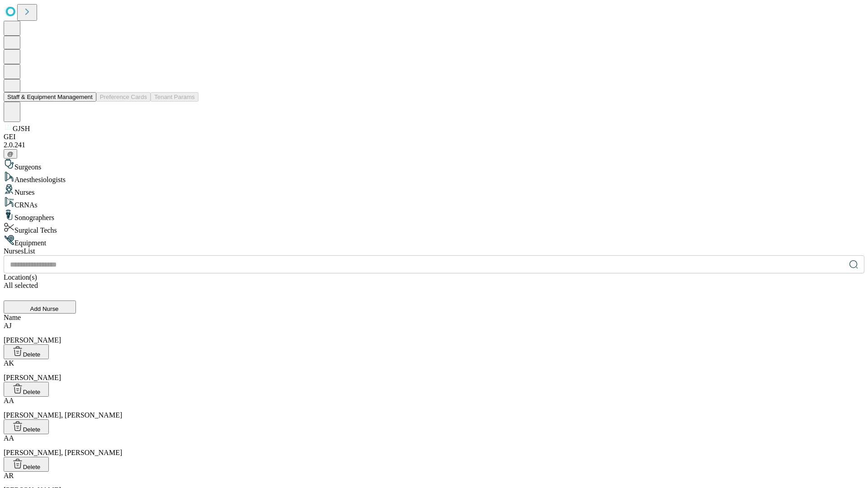 This screenshot has width=868, height=488. Describe the element at coordinates (434, 203) in the screenshot. I see `div: CRNAs` at that location.